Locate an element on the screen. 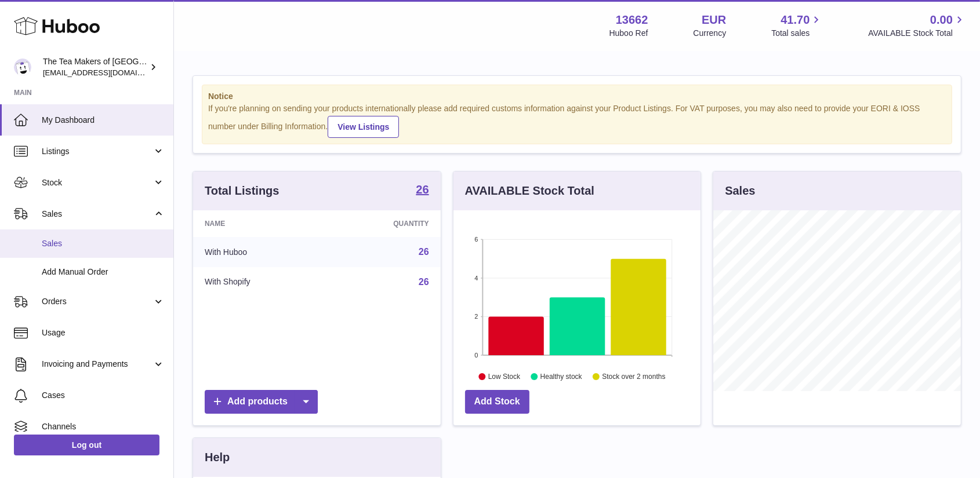 This screenshot has height=478, width=980. span: Invoicing and Payments is located at coordinates (97, 364).